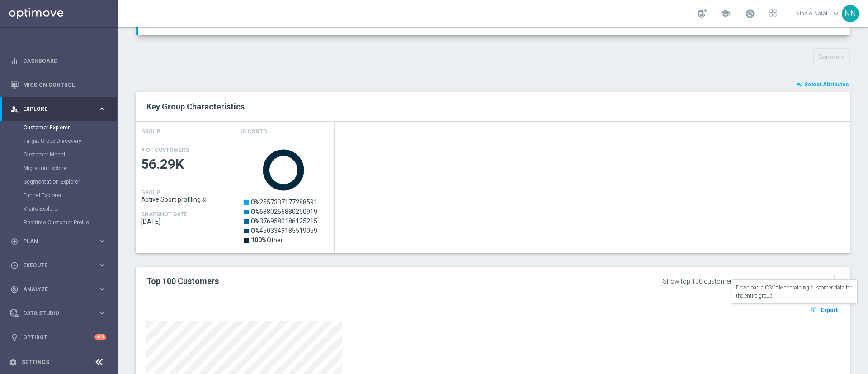 The width and height of the screenshot is (868, 374). I want to click on a: Migration Explorer, so click(59, 168).